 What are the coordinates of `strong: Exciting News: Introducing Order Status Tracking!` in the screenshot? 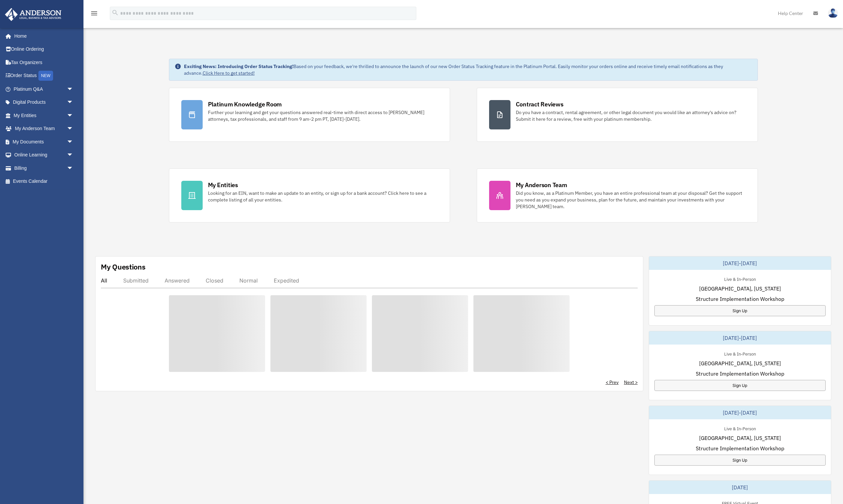 It's located at (239, 67).